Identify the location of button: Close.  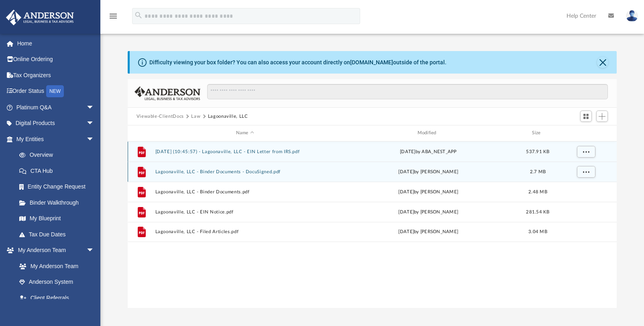
(603, 62).